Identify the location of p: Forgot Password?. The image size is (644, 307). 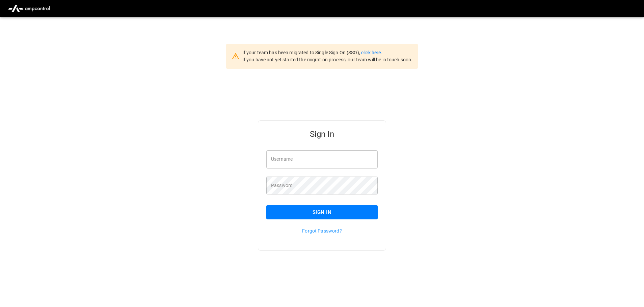
(322, 231).